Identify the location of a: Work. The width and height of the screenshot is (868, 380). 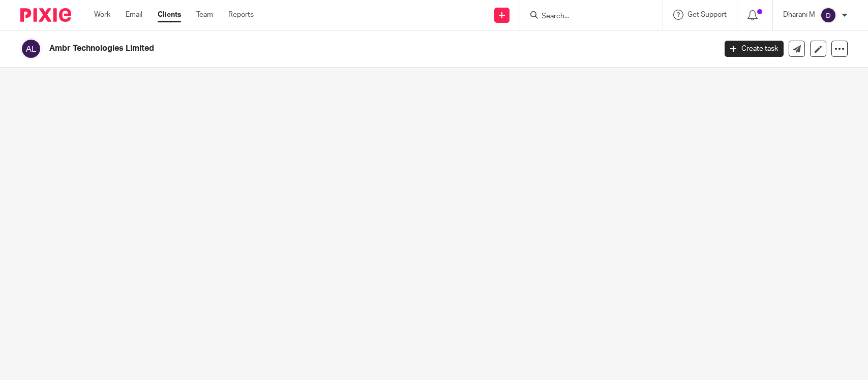
(102, 15).